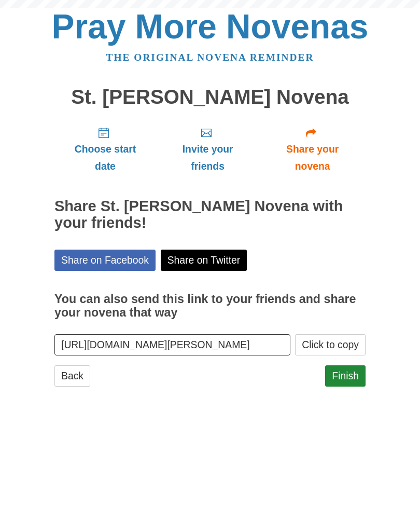 The image size is (420, 507). I want to click on a: Finish, so click(346, 375).